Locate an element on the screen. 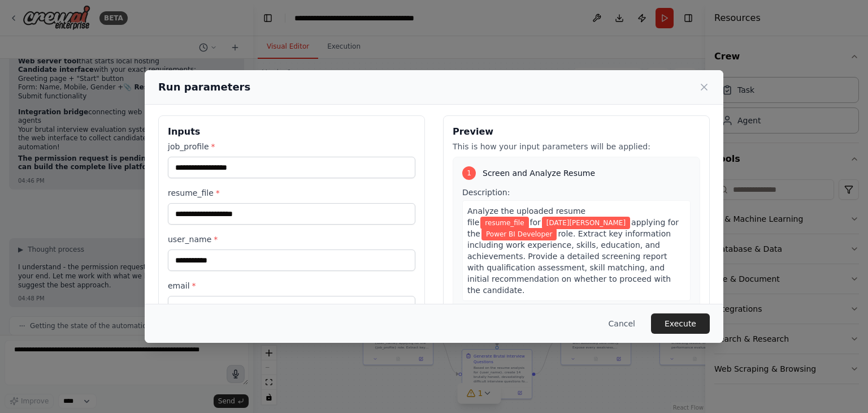 The width and height of the screenshot is (868, 413). span: Description: is located at coordinates (486, 193).